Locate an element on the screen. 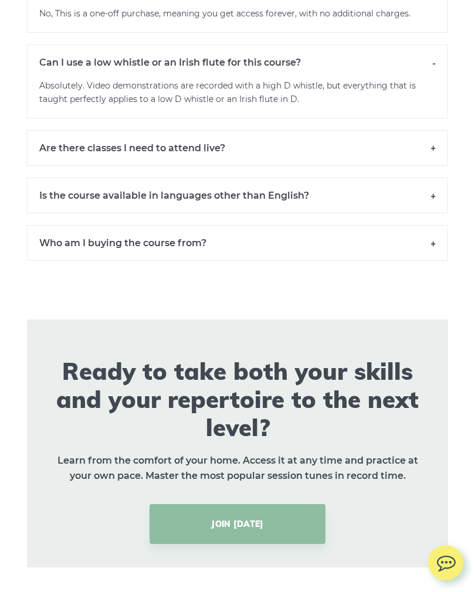 The image size is (475, 592). img: chat.svg is located at coordinates (446, 560).